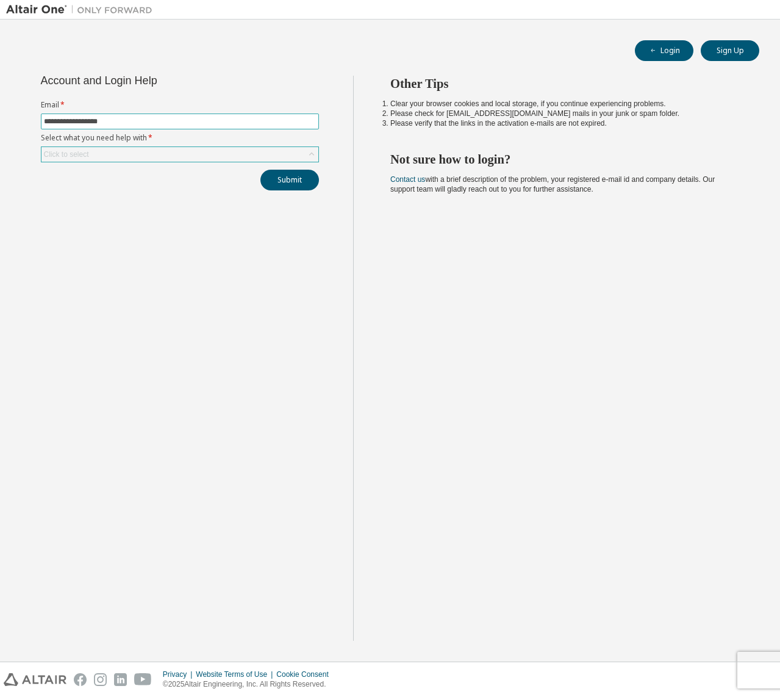  Describe the element at coordinates (82, 10) in the screenshot. I see `img: Altair One` at that location.